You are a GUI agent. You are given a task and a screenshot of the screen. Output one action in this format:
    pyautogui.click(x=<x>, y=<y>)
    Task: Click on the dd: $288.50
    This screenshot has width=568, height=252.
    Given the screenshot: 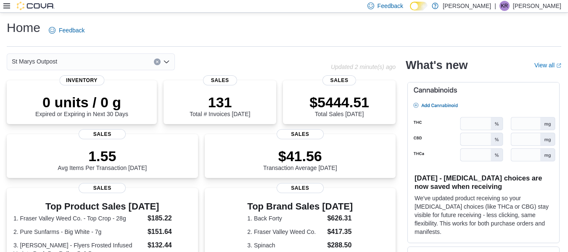 What is the action you would take?
    pyautogui.click(x=340, y=245)
    